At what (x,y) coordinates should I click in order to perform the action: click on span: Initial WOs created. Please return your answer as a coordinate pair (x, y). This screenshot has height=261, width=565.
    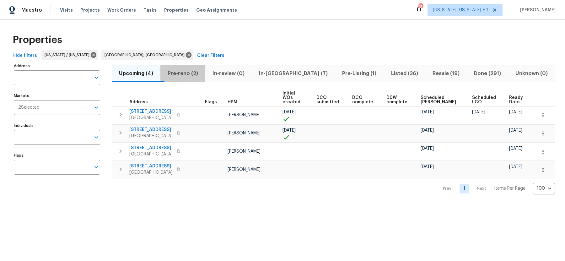
    Looking at the image, I should click on (294, 98).